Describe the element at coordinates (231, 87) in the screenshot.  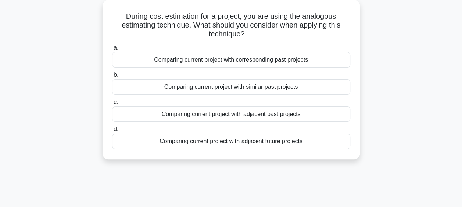
I see `div: Comparing current project with similar past projects` at that location.